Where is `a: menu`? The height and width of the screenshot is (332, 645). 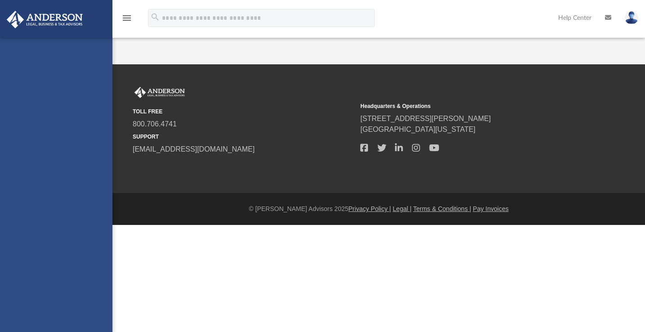
a: menu is located at coordinates (127, 20).